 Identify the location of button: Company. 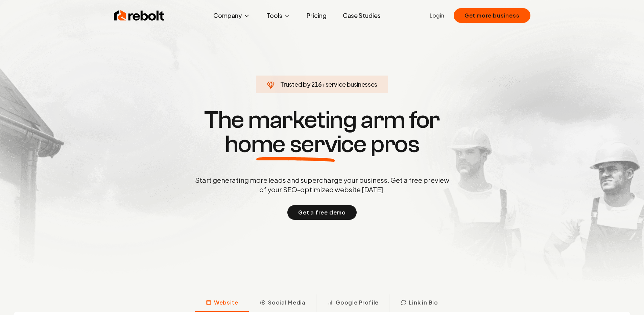
(231, 15).